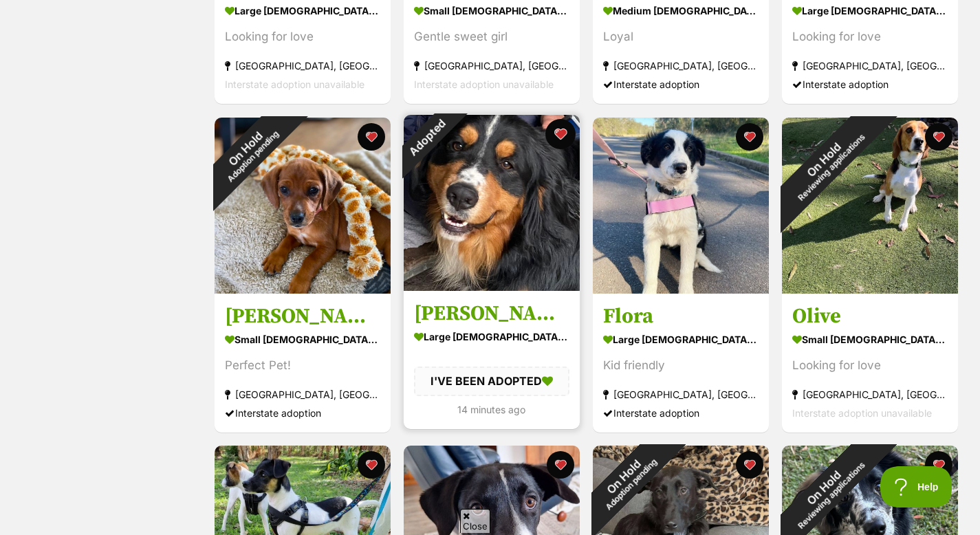 The image size is (980, 535). Describe the element at coordinates (492, 286) in the screenshot. I see `a: Adopted` at that location.